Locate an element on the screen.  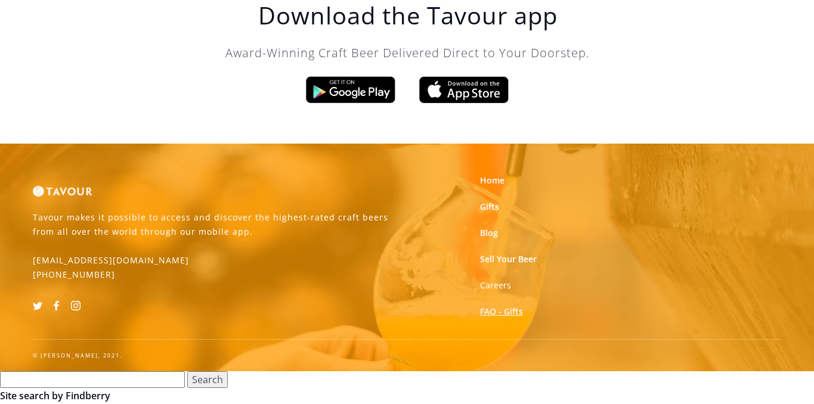
a: Sell Your Beer is located at coordinates (508, 259).